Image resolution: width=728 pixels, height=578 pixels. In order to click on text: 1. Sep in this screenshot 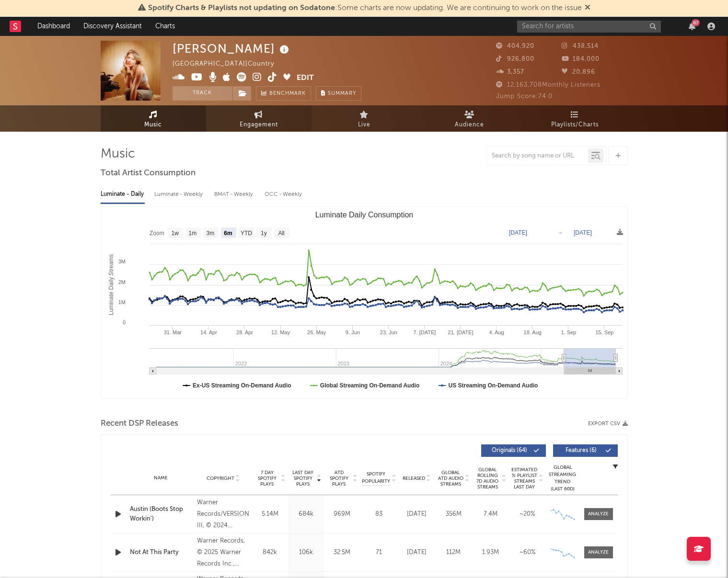, I will do `click(568, 332)`.